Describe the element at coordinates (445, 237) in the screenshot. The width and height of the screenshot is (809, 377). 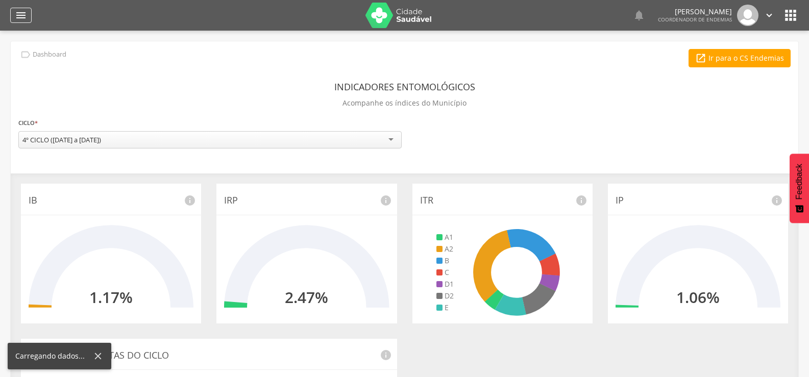
I see `li: A1` at that location.